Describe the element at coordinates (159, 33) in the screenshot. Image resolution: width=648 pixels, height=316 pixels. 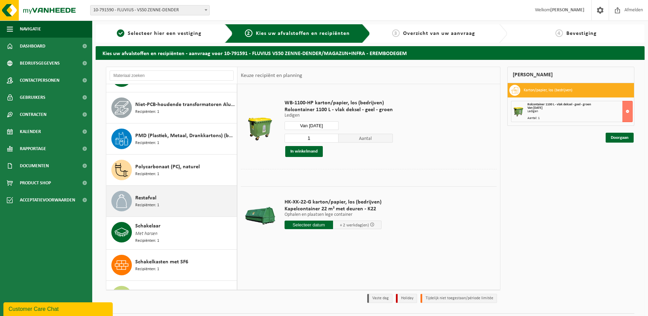
I see `a: 1Selecteer hier een vestiging` at that location.